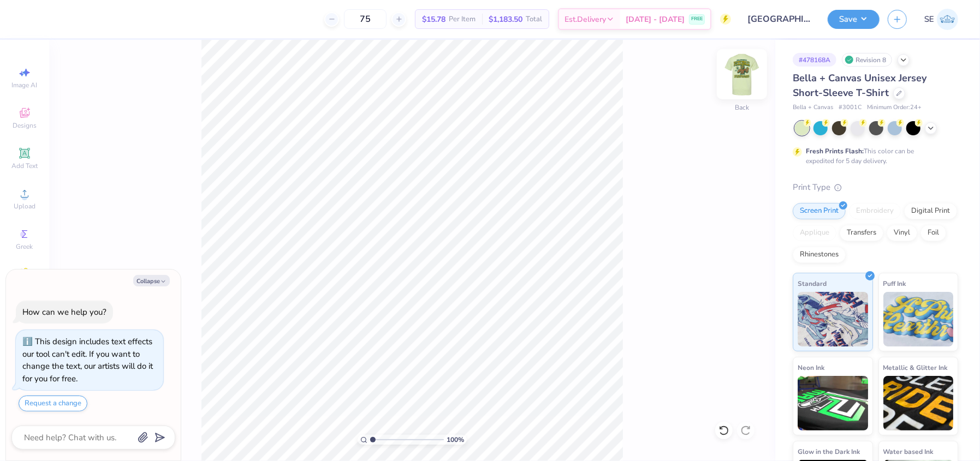 Image resolution: width=980 pixels, height=461 pixels. What do you see at coordinates (930, 211) in the screenshot?
I see `div: Digital Print` at bounding box center [930, 211].